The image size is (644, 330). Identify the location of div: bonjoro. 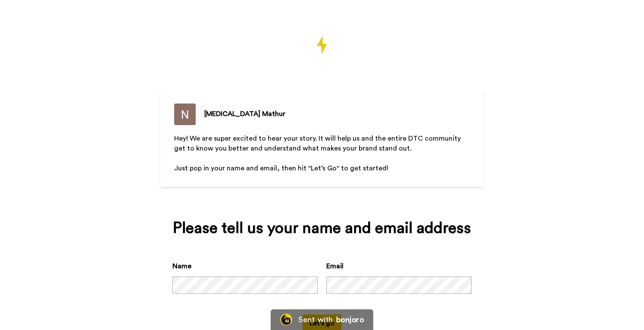
(350, 319).